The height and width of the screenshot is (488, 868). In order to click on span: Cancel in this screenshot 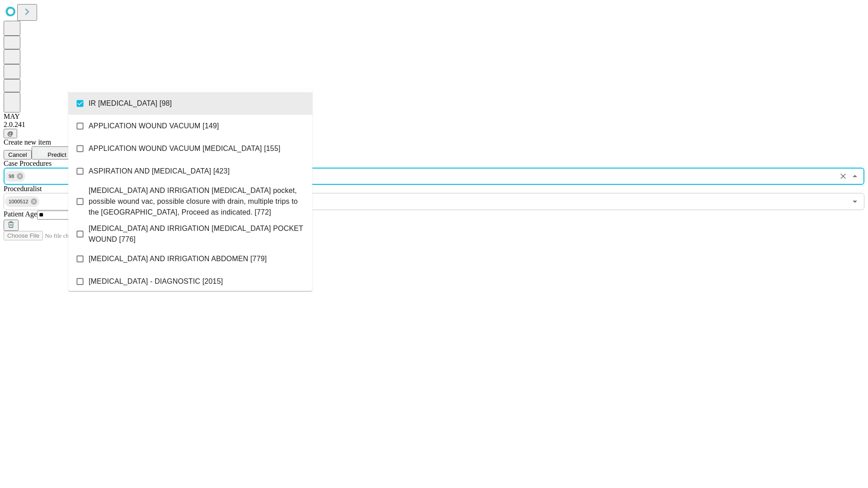, I will do `click(17, 155)`.